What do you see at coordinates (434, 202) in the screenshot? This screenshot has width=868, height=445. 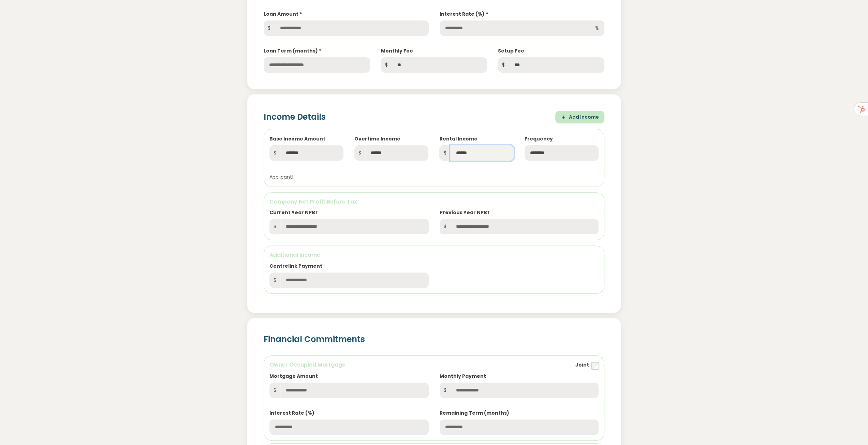 I see `h6: Company Net Profit Before Tax` at bounding box center [434, 202].